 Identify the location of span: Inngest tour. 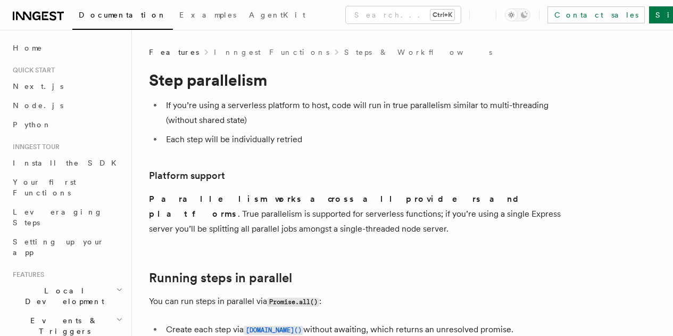
(34, 147).